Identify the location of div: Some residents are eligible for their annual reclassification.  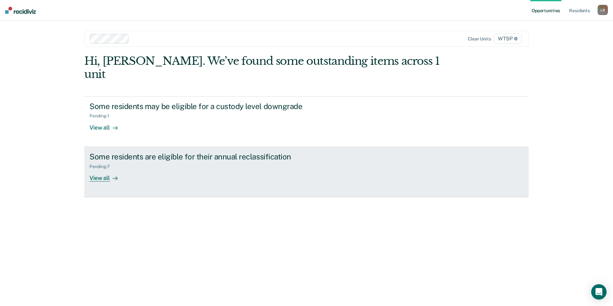
(202, 156).